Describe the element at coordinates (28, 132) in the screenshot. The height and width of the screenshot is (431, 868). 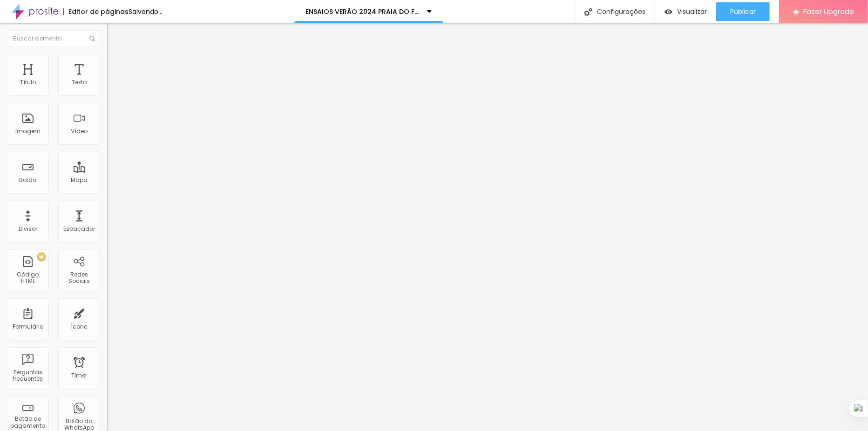
I see `div: Imagem` at that location.